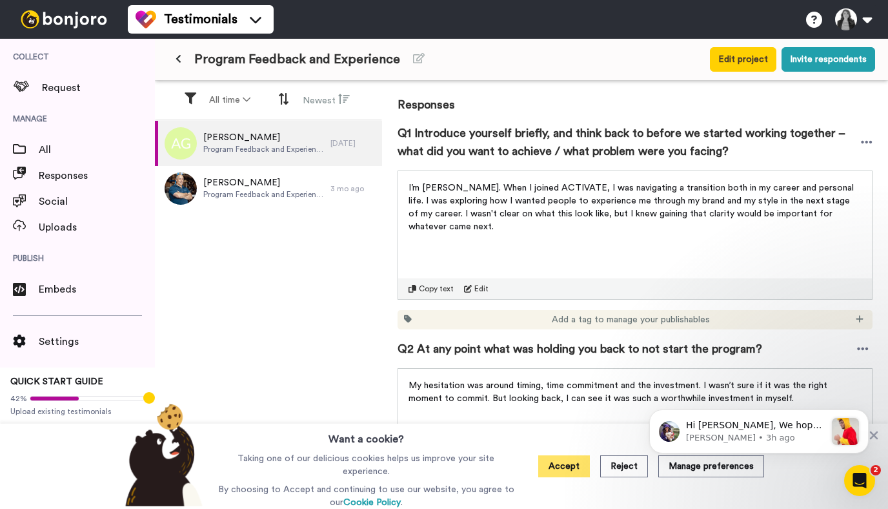  Describe the element at coordinates (181, 143) in the screenshot. I see `img: ag.png` at that location.